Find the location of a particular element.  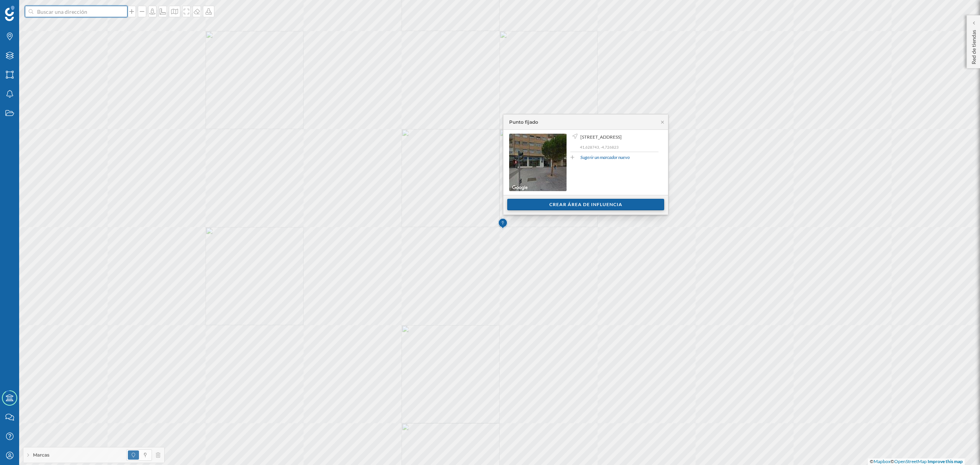

a: OpenStreetMap is located at coordinates (910, 462).